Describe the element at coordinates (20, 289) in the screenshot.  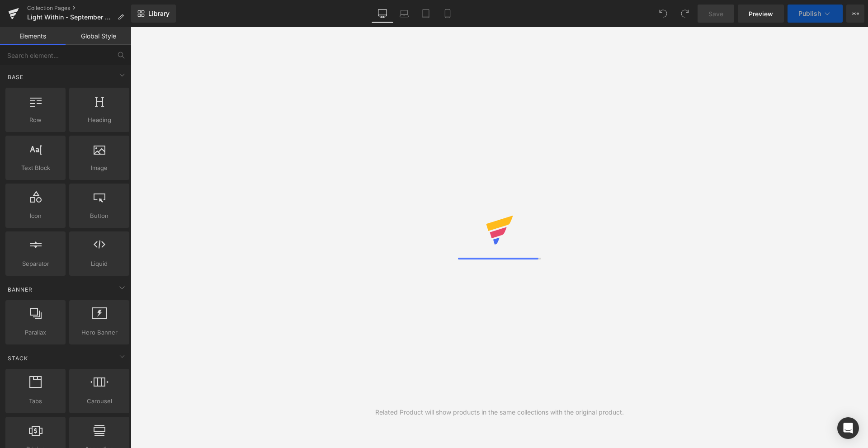
I see `span: Banner` at that location.